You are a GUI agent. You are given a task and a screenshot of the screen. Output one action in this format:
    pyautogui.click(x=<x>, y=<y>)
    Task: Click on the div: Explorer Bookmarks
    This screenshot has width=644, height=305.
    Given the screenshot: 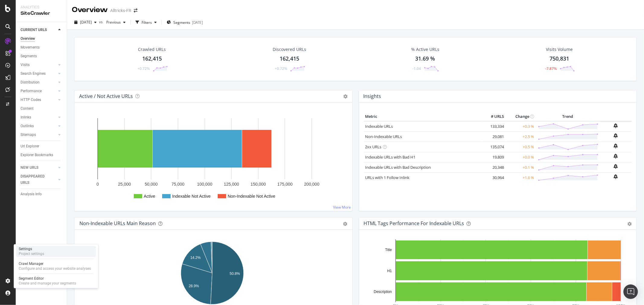 What is the action you would take?
    pyautogui.click(x=37, y=155)
    